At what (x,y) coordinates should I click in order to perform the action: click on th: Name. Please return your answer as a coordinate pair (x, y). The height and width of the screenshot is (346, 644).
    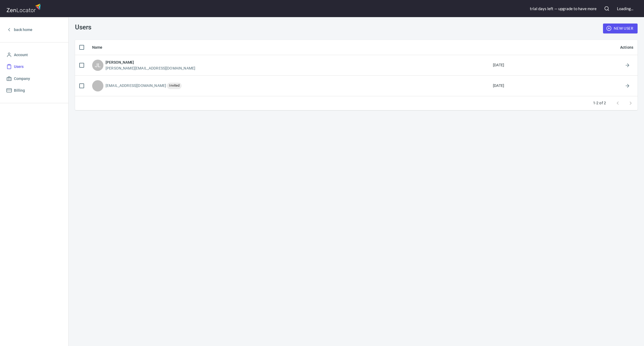
    Looking at the image, I should click on (288, 47).